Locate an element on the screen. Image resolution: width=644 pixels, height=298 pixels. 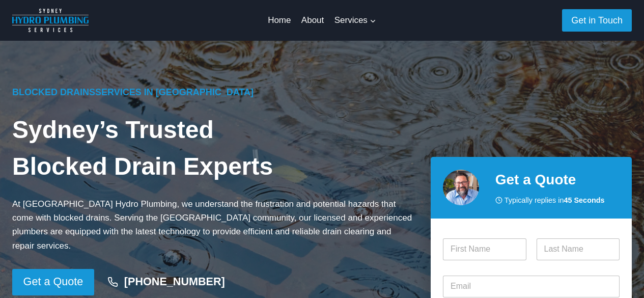
h2: Get a Quote is located at coordinates (558, 180).